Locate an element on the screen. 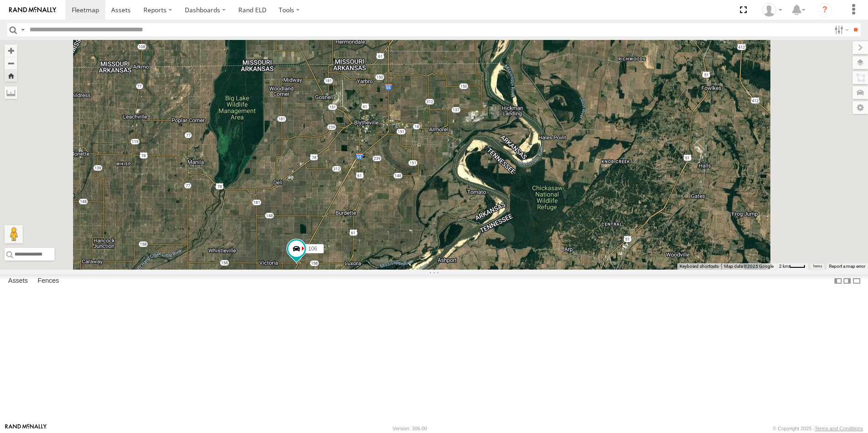 This screenshot has height=433, width=868. button: Drag Pegman onto the map to open Street View is located at coordinates (14, 234).